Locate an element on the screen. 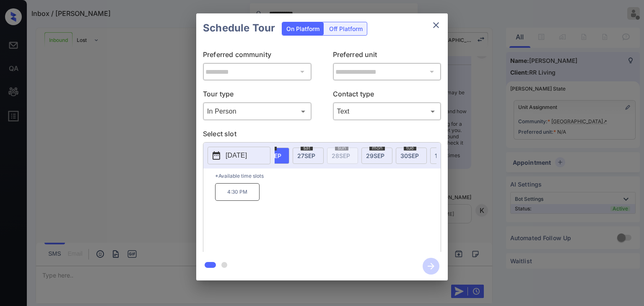 The image size is (644, 306). p: *Available time slots is located at coordinates (328, 175).